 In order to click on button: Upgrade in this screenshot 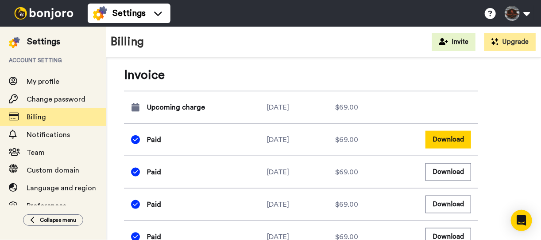, I will do `click(510, 42)`.